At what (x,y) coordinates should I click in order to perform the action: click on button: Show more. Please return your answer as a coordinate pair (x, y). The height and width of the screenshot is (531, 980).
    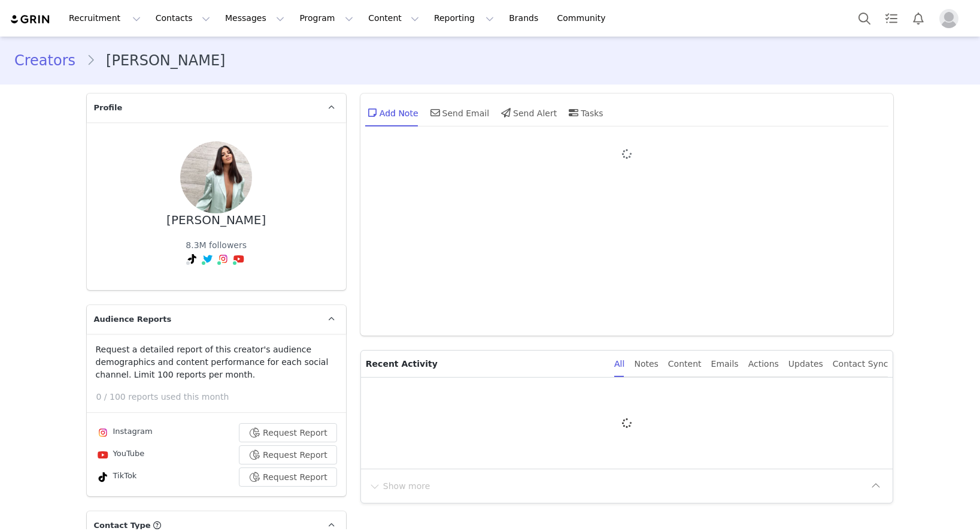
    Looking at the image, I should click on (399, 486).